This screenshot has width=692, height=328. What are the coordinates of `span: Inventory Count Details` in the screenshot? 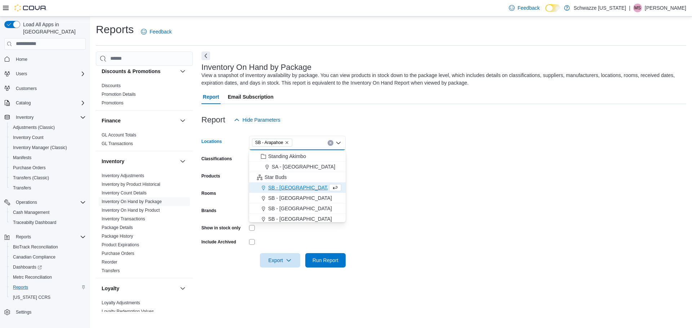 It's located at (124, 193).